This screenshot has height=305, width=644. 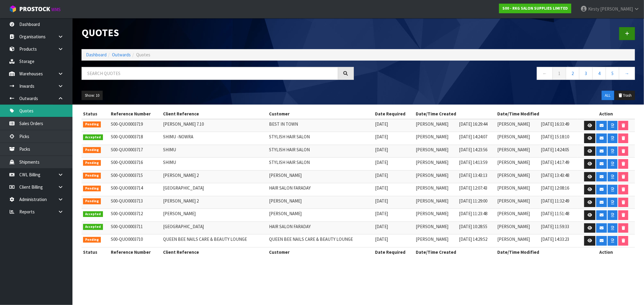 What do you see at coordinates (13, 9) in the screenshot?
I see `img: cube-alt.png` at bounding box center [13, 9].